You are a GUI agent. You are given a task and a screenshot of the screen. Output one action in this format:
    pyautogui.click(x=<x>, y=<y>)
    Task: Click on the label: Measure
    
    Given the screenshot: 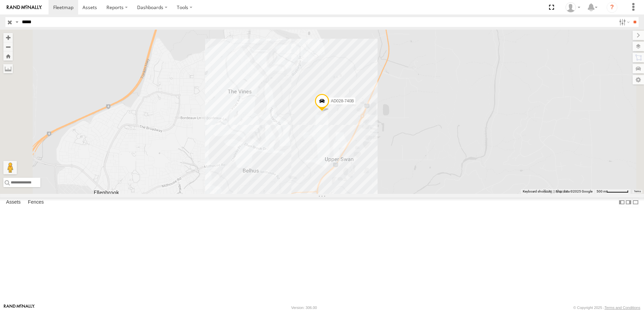 What is the action you would take?
    pyautogui.click(x=8, y=69)
    